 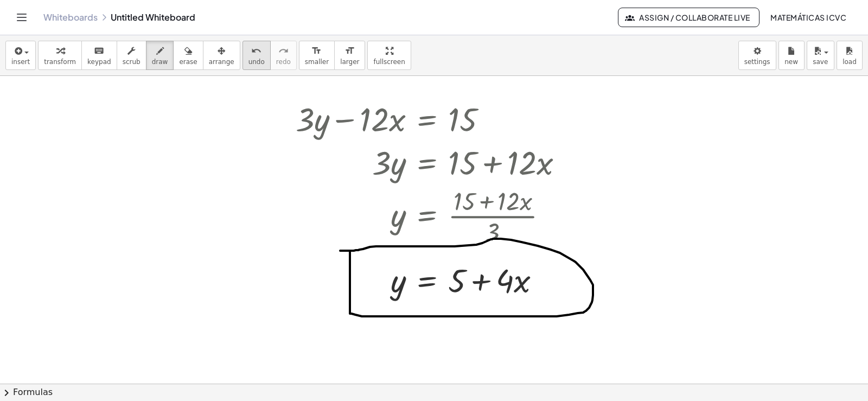 I want to click on button: erase, so click(x=188, y=55).